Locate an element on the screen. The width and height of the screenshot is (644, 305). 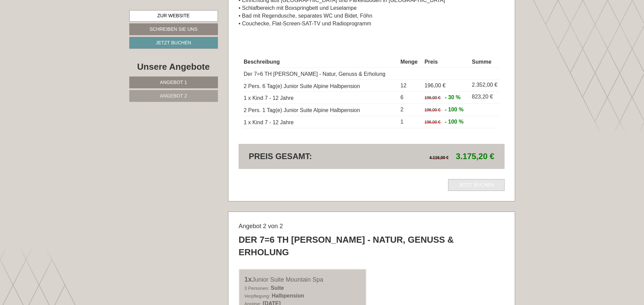
div: Junior Suite Mountain Spa is located at coordinates (302, 279).